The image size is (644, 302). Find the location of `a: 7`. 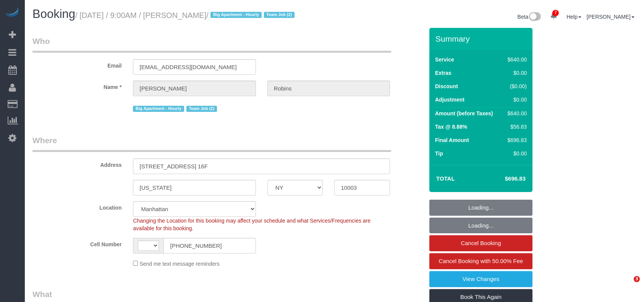

a: 7 is located at coordinates (553, 16).